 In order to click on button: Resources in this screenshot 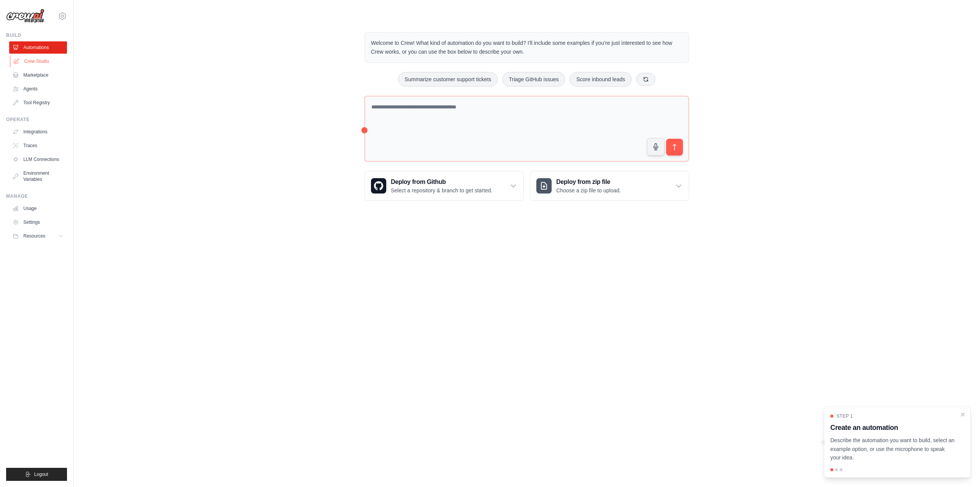, I will do `click(38, 236)`.